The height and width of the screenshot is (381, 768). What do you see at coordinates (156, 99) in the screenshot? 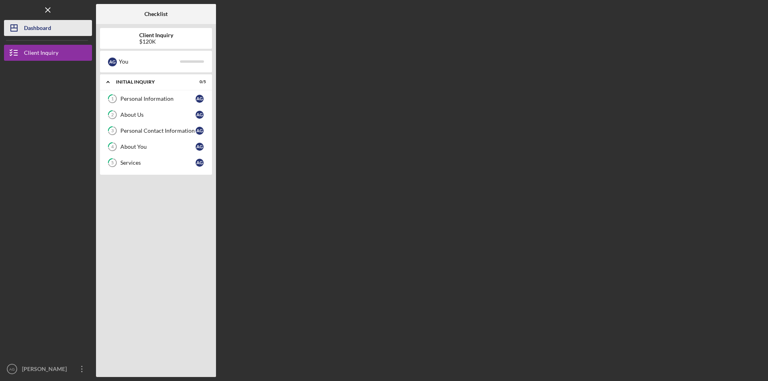
I see `a: 1Personal InformationAG` at bounding box center [156, 99].